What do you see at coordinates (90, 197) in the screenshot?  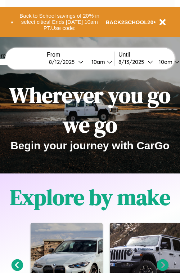 I see `h1: Explore by make` at bounding box center [90, 197].